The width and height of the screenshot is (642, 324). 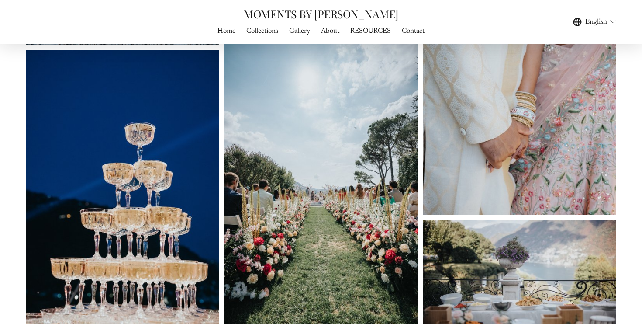 I want to click on span: English, so click(x=596, y=22).